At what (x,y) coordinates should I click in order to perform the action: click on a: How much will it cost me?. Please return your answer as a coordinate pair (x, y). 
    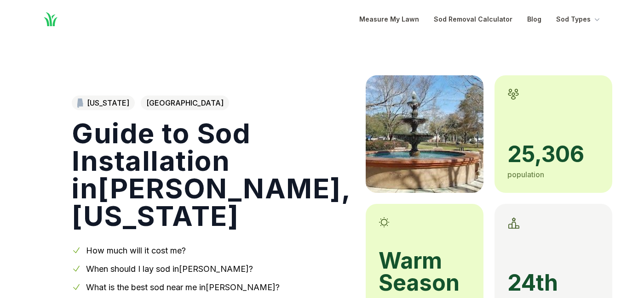
    Looking at the image, I should click on (135, 250).